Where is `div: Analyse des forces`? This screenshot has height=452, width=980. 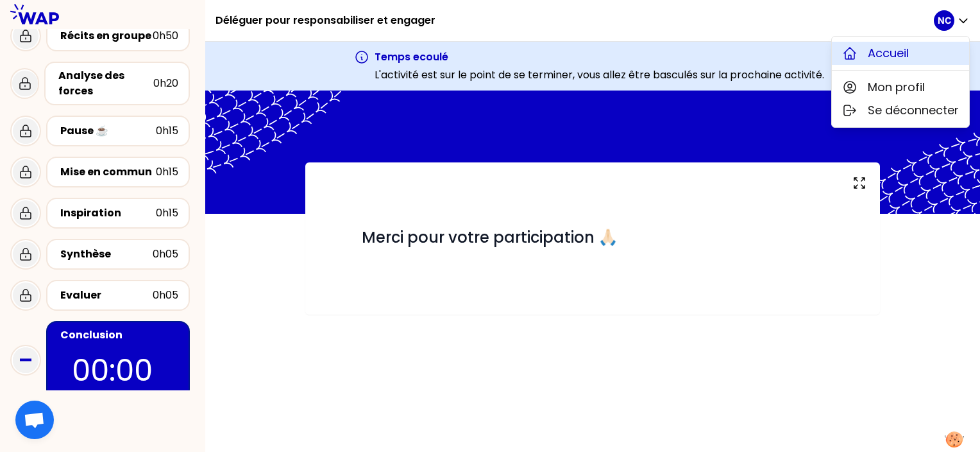
div: Analyse des forces is located at coordinates (106, 84).